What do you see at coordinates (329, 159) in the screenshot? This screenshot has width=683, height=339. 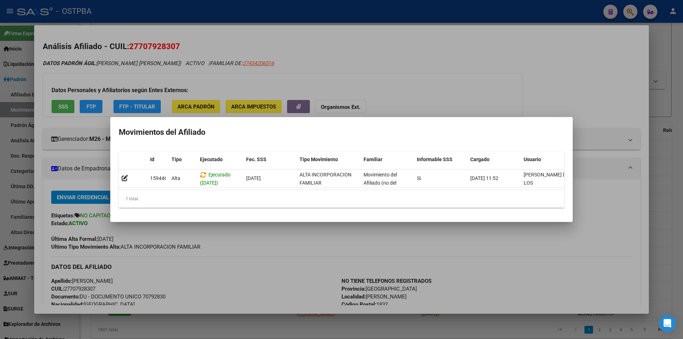 I see `datatable-header-cell: Tipo Movimiento` at bounding box center [329, 159].